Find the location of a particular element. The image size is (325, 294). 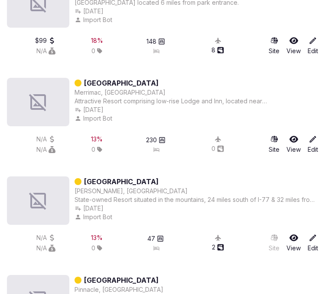

button: 47 is located at coordinates (155, 239).